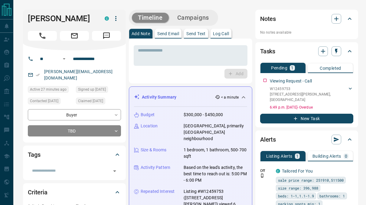  What do you see at coordinates (168, 34) in the screenshot?
I see `p: Send Email` at bounding box center [168, 34].